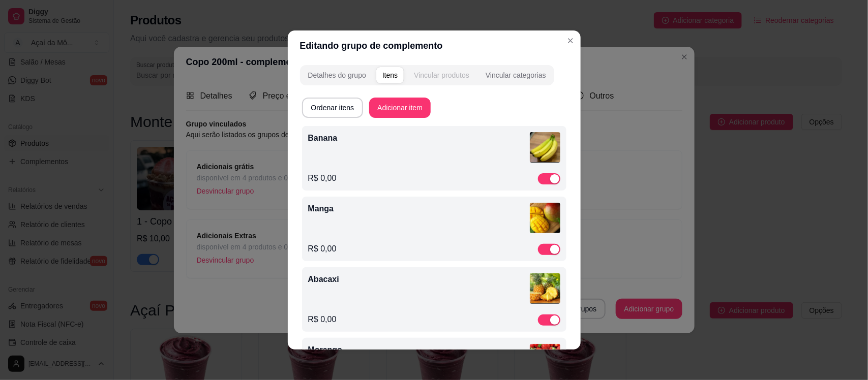 The width and height of the screenshot is (868, 380). Describe the element at coordinates (419, 280) in the screenshot. I see `p: Abacaxi` at that location.